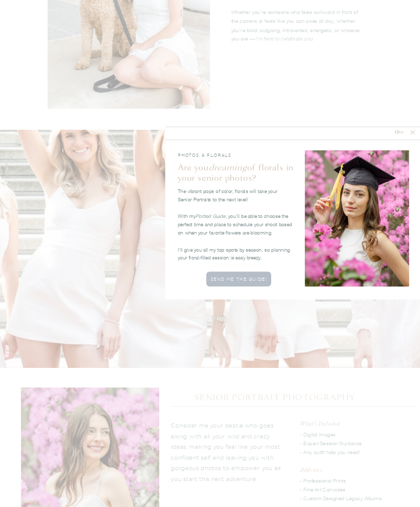 Image resolution: width=420 pixels, height=507 pixels. What do you see at coordinates (285, 39) in the screenshot?
I see `i: I’m here to celebrate you.` at bounding box center [285, 39].